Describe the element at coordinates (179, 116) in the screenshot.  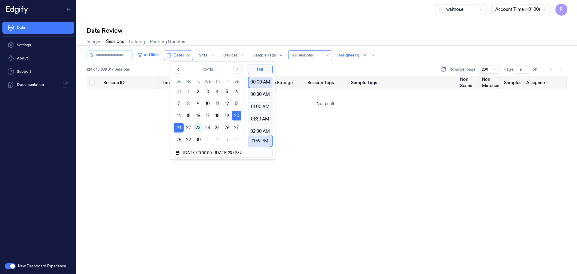
I see `button: Sunday, September 14th, 2025` at that location.